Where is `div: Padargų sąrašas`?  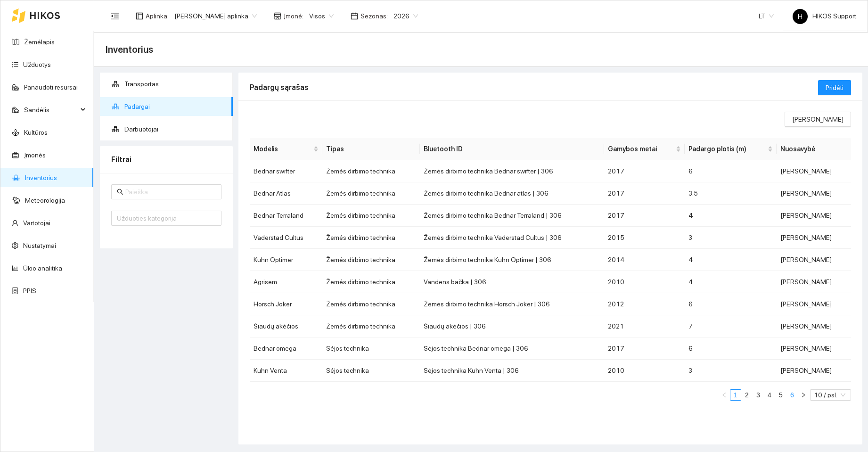 div: Padargų sąrašas is located at coordinates (533, 87).